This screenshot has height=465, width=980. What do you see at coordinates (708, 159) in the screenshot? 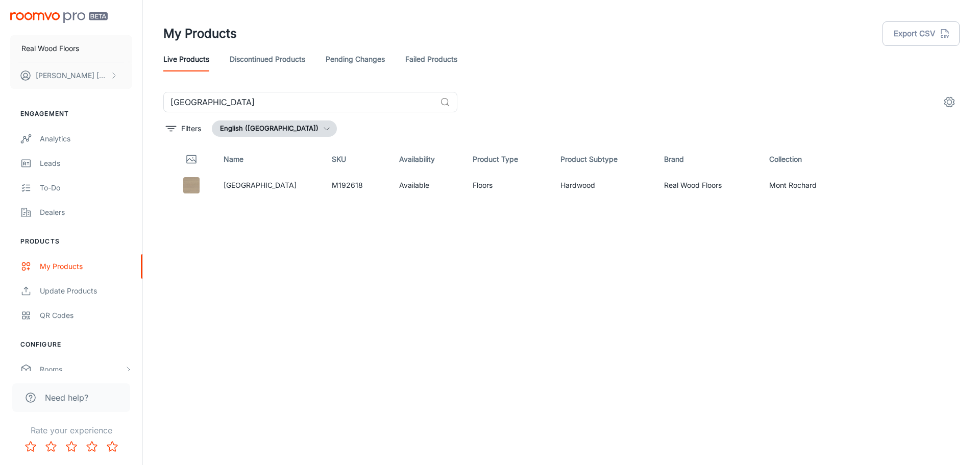
I see `th: Brand` at bounding box center [708, 159].